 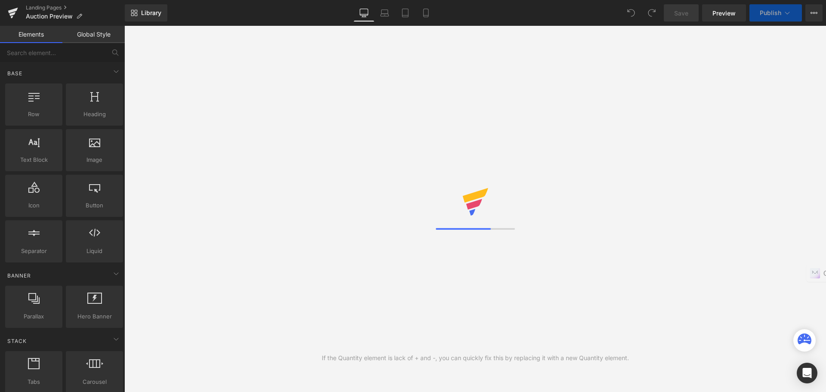 I want to click on span: Hero Banner, so click(x=94, y=316).